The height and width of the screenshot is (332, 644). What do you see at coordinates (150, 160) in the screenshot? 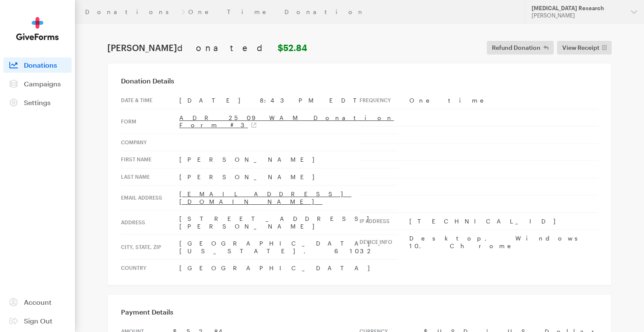
I see `th: First Name` at bounding box center [150, 160].